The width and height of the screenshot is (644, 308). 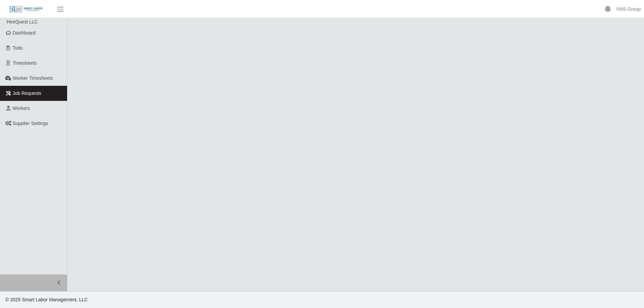 What do you see at coordinates (18, 48) in the screenshot?
I see `span: Todo` at bounding box center [18, 48].